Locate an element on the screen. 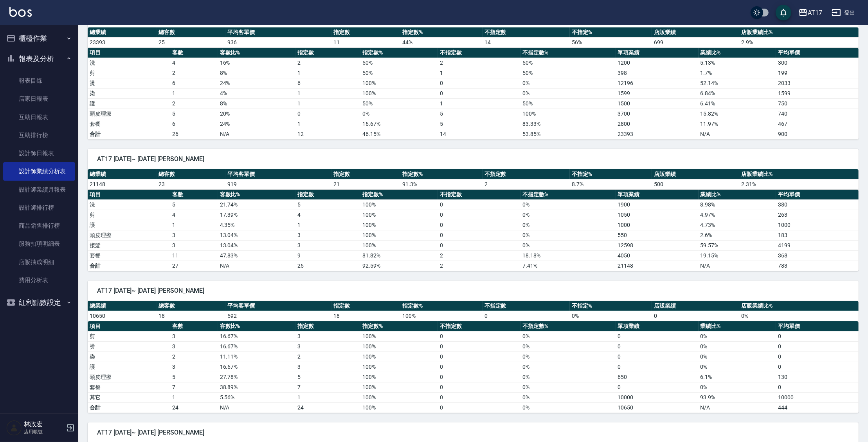 Image resolution: width=868 pixels, height=442 pixels. td: 300 is located at coordinates (817, 63).